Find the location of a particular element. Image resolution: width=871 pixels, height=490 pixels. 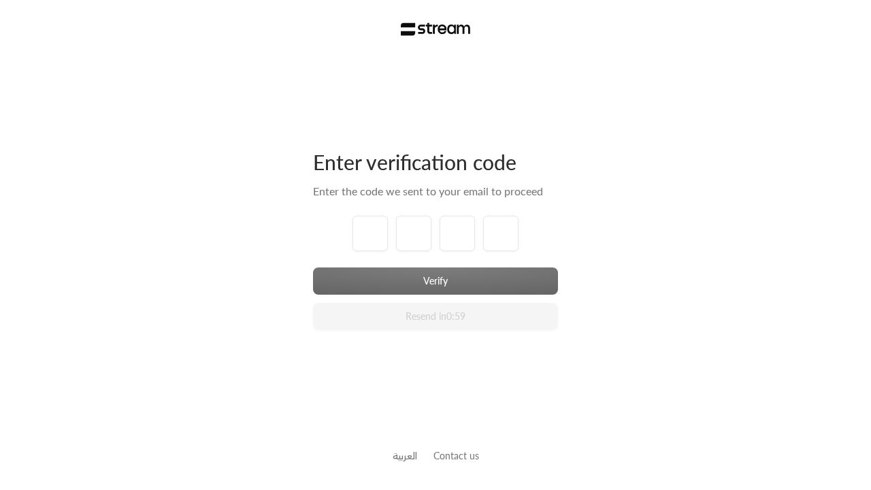

div: Enter the code we sent to your email to proceed is located at coordinates (435, 191).